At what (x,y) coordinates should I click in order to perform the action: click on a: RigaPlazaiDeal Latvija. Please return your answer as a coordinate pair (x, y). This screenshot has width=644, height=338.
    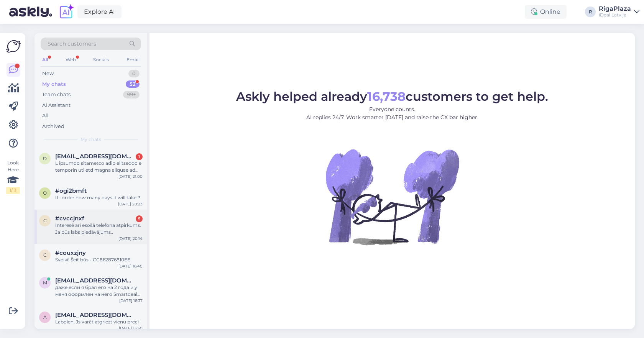
    Looking at the image, I should click on (619, 12).